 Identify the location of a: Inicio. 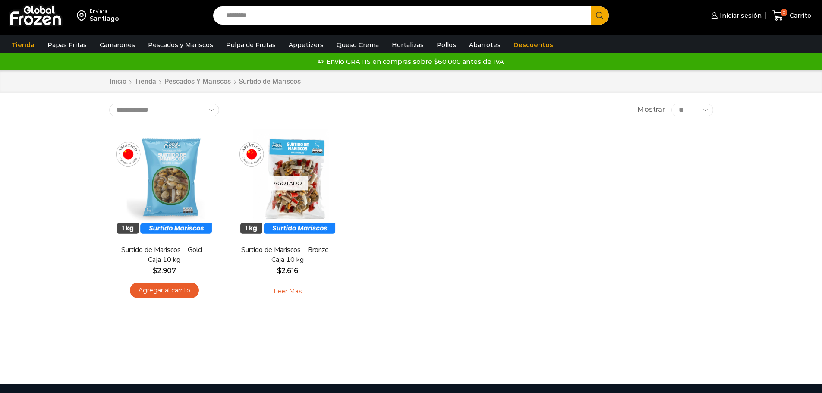
(118, 82).